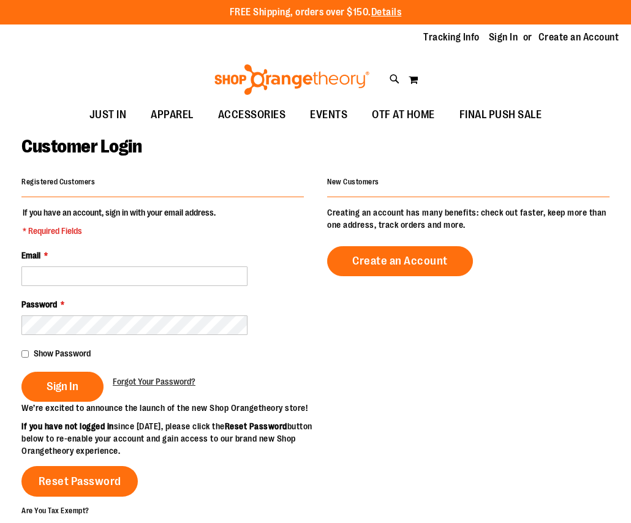  Describe the element at coordinates (154, 382) in the screenshot. I see `span: Forgot Your Password?` at that location.